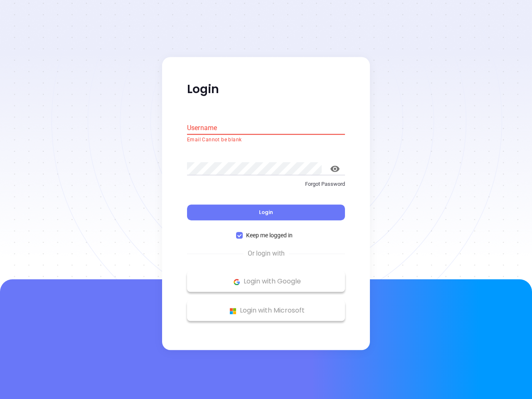  Describe the element at coordinates (266, 282) in the screenshot. I see `p: Login with Google` at that location.